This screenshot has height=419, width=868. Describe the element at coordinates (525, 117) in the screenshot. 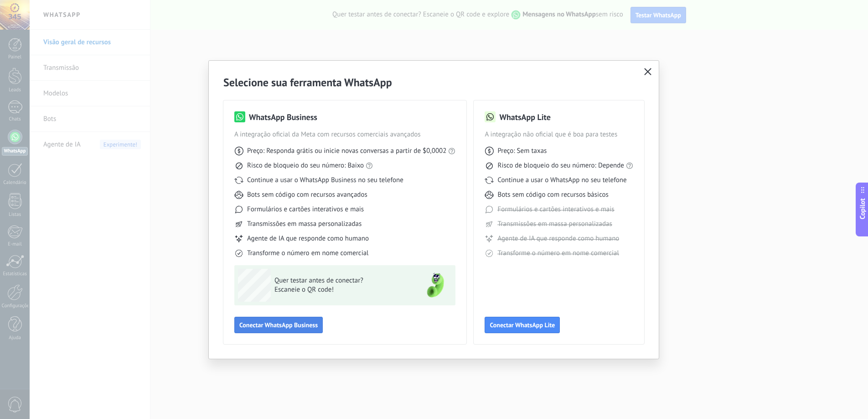

I see `h3: WhatsApp Lite` at that location.